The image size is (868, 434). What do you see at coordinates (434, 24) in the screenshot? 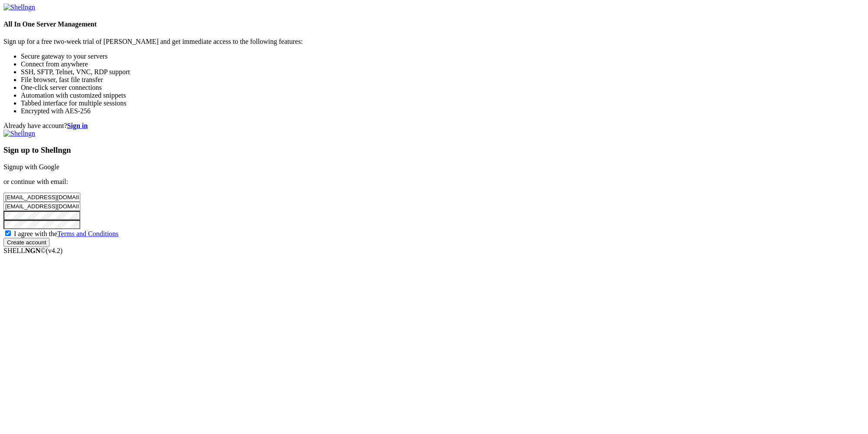
I see `h4: All In One Server Management` at bounding box center [434, 24].